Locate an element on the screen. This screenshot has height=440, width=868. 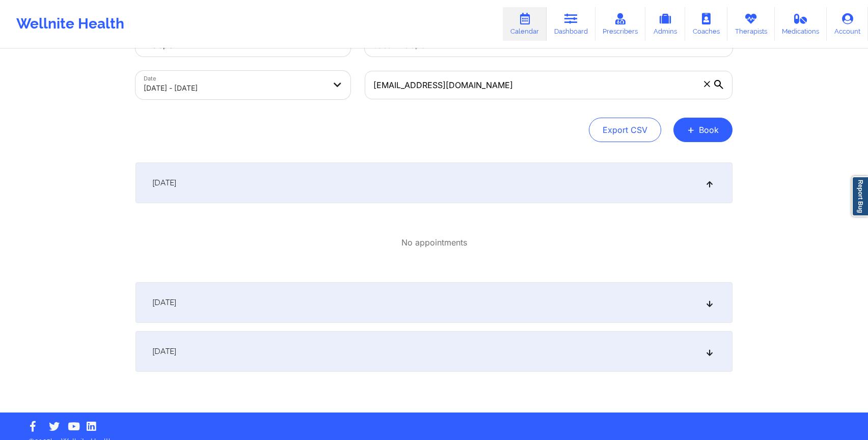
a: Report Bug is located at coordinates (860, 196).